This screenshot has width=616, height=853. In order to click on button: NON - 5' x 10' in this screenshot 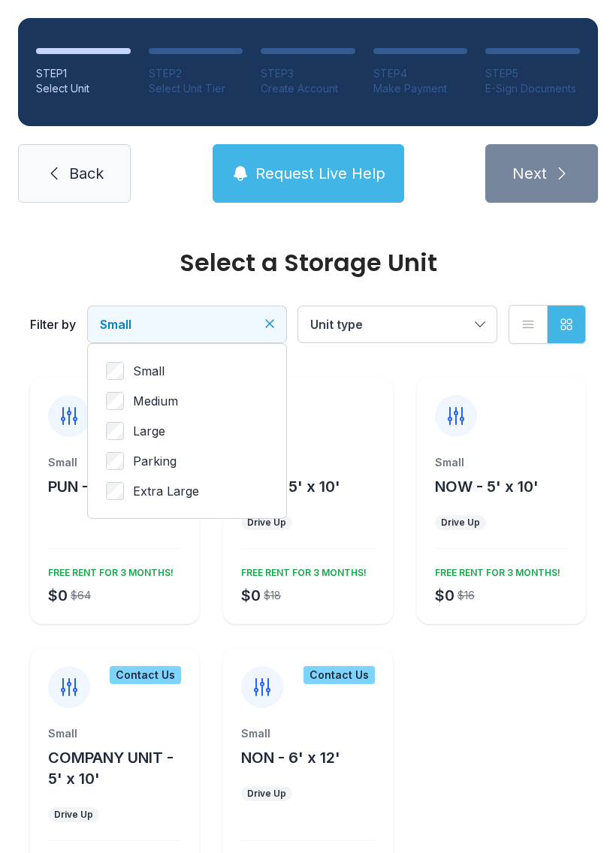, I will do `click(291, 487)`.